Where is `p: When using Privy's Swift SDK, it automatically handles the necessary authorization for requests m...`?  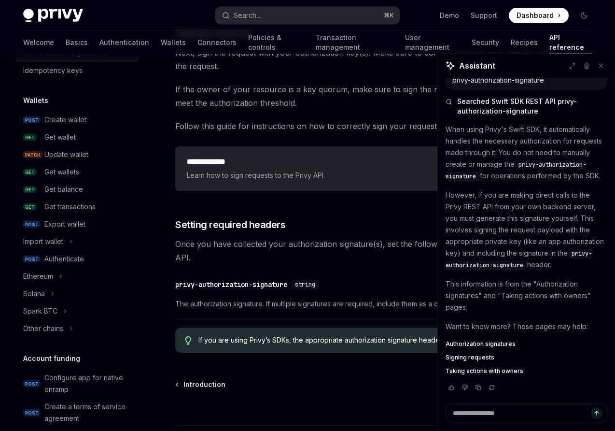 p: When using Privy's Swift SDK, it automatically handles the necessary authorization for requests m... is located at coordinates (526, 153).